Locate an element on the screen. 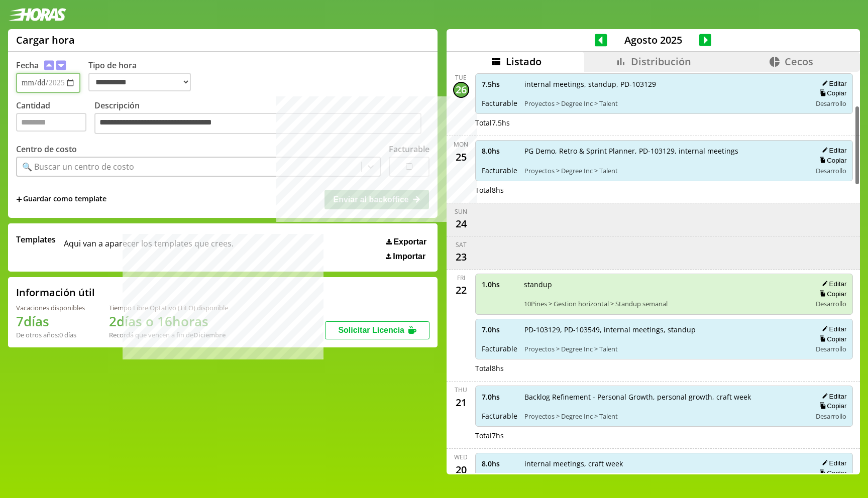 This screenshot has height=498, width=868. div: Tue is located at coordinates (461, 77).